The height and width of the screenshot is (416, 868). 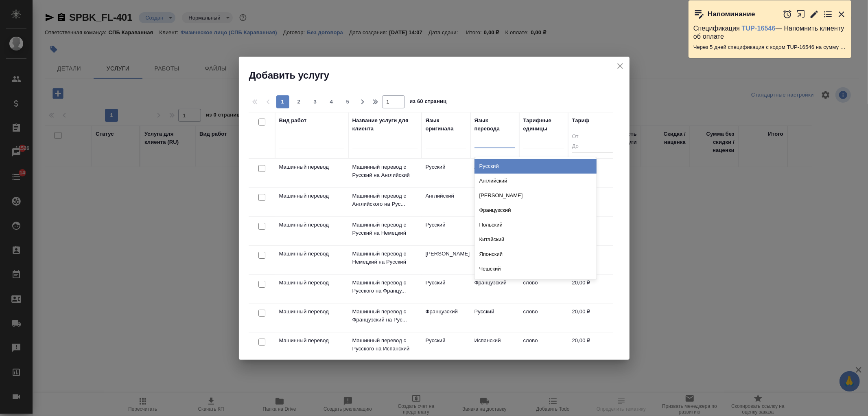 I want to click on button: Закрыть, so click(x=842, y=14).